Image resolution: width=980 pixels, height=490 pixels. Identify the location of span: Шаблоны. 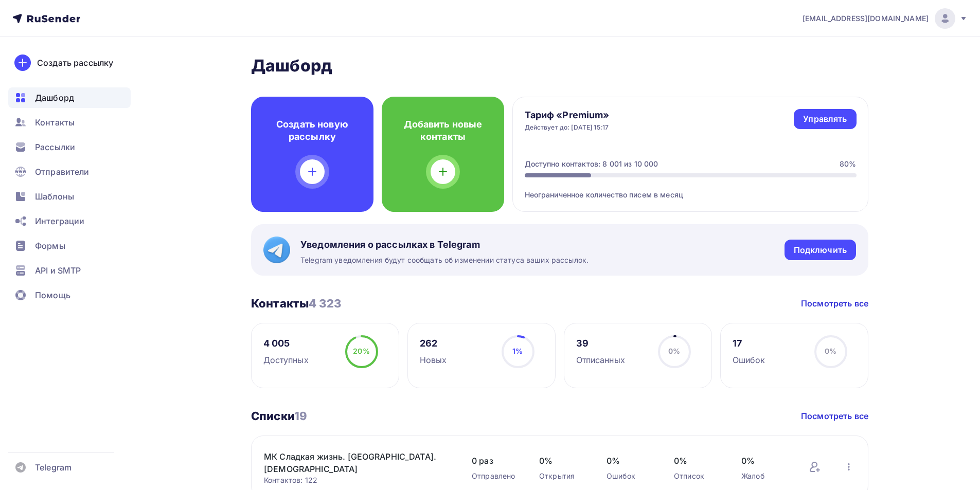
(55, 196).